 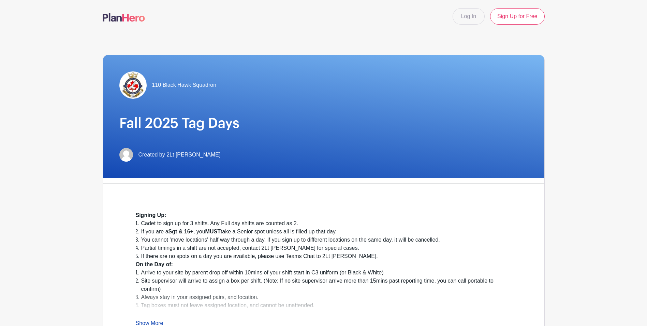 What do you see at coordinates (327, 305) in the screenshot?
I see `li: Tag boxes must not leave assigned location, and cannot be unattended.` at bounding box center [327, 305].